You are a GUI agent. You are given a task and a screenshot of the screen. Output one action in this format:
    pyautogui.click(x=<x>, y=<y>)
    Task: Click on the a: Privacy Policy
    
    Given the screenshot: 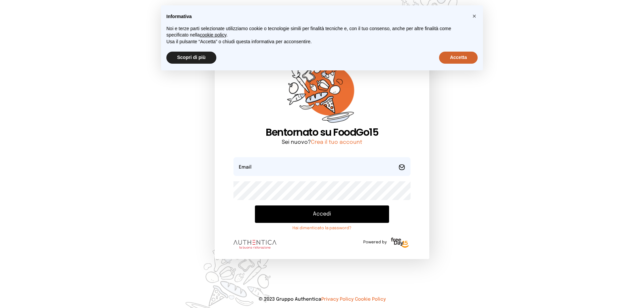 What is the action you would take?
    pyautogui.click(x=338, y=299)
    